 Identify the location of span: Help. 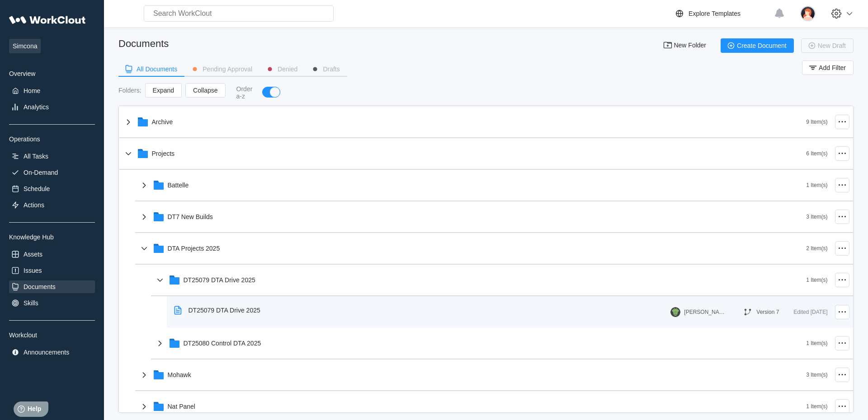
(24, 11).